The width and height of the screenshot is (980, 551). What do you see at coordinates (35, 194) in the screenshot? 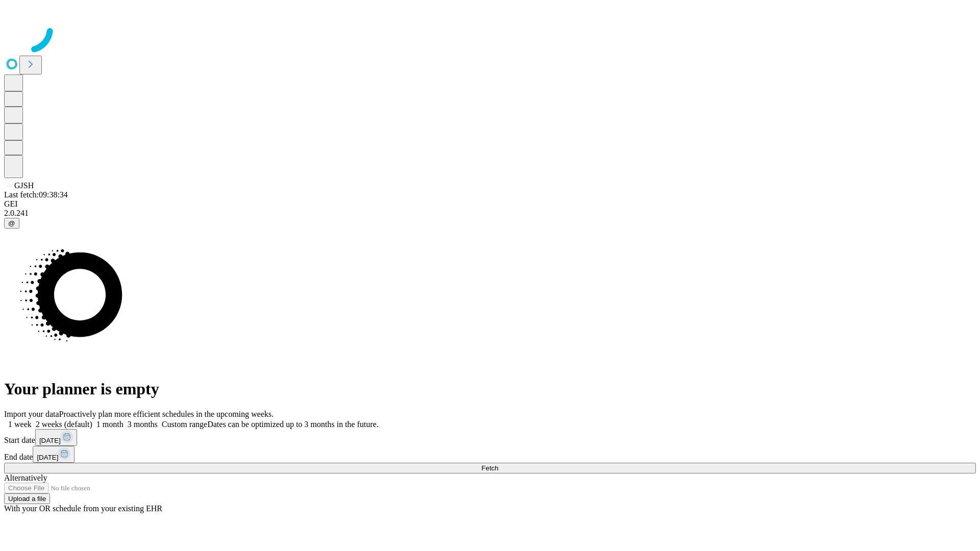
I see `span: Last fetch: 09:38:34` at bounding box center [35, 194].